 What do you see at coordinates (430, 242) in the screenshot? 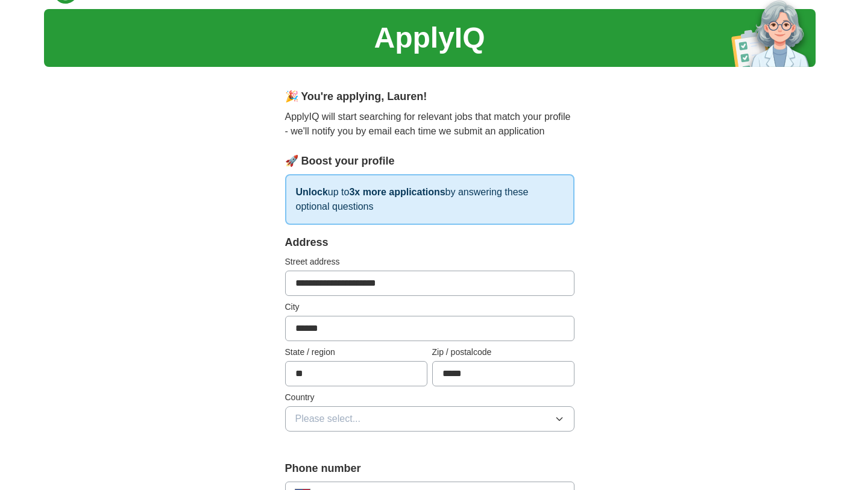
I see `div: Address` at bounding box center [430, 242].